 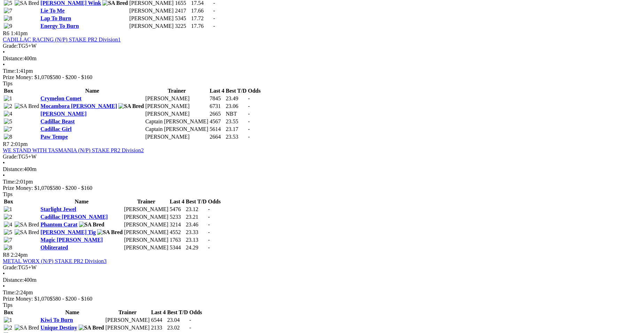 What do you see at coordinates (196, 217) in the screenshot?
I see `td: 23.21` at bounding box center [196, 217].